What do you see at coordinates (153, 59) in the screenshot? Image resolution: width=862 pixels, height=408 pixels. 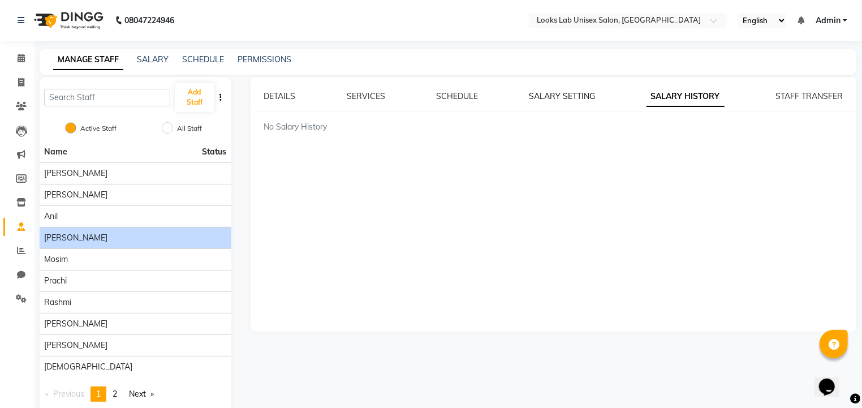 I see `a: SALARY` at bounding box center [153, 59].